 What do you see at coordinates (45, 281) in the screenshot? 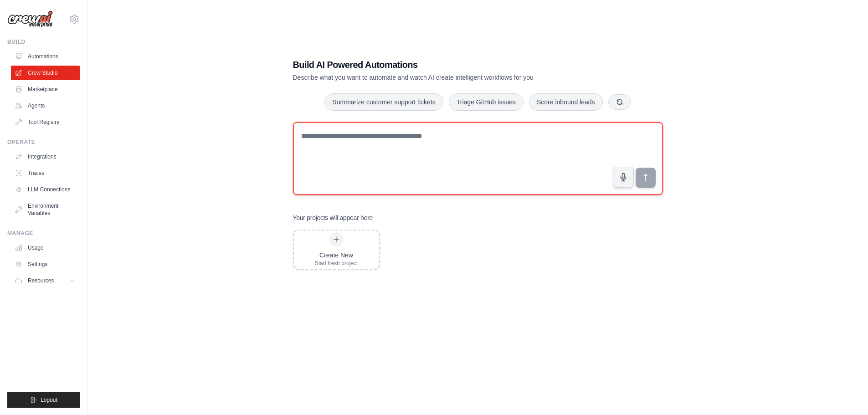
I see `button: Resources` at bounding box center [45, 281].